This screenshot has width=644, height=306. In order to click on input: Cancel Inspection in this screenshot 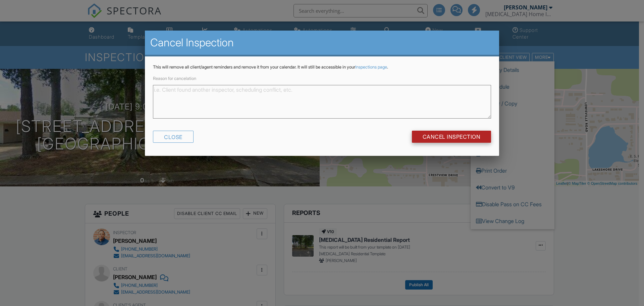, I will do `click(451, 137)`.